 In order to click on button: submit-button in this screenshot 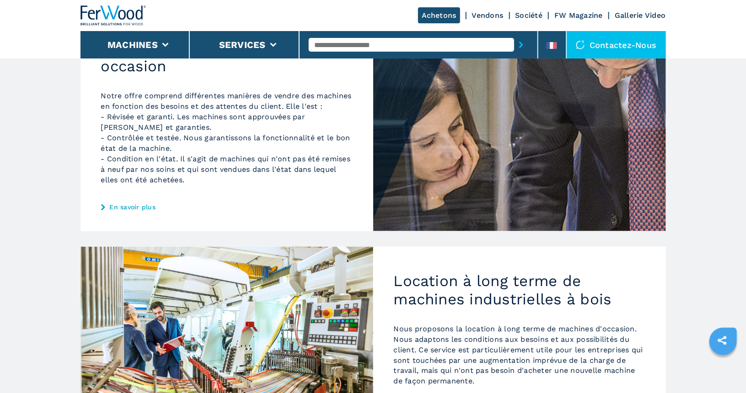, I will do `click(521, 45)`.